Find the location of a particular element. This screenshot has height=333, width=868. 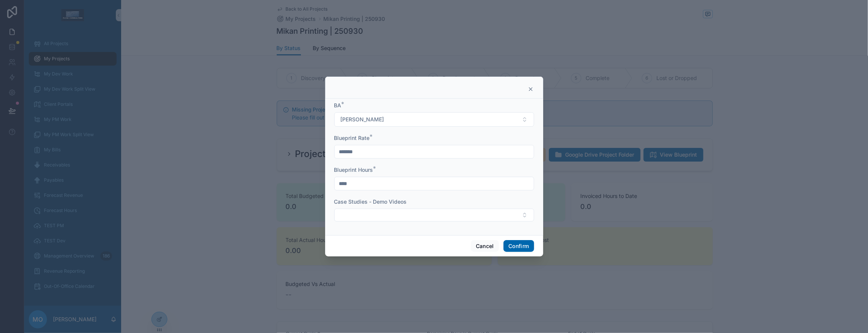

span: Case Studies - Demo Videos is located at coordinates (371, 201).